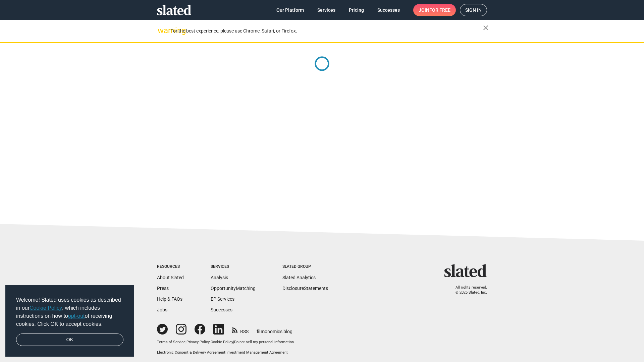 This screenshot has height=362, width=644. I want to click on a: EP Services, so click(222, 299).